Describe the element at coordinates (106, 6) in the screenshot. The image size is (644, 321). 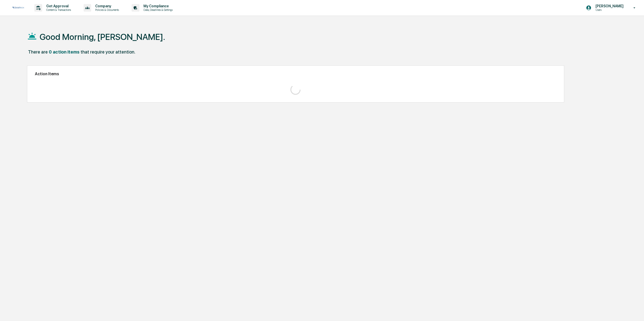
I see `p: Company` at that location.